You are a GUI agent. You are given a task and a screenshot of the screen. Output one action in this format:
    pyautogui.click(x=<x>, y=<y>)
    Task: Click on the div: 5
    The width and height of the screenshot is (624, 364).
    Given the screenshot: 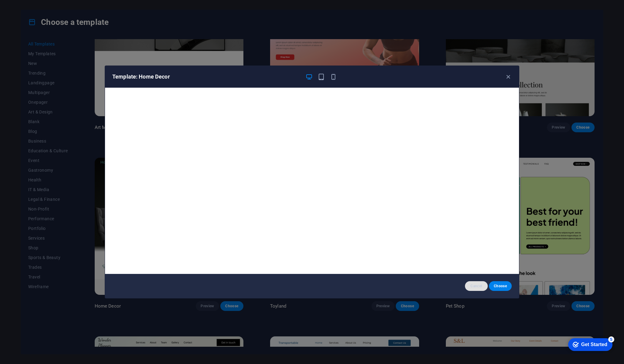 What is the action you would take?
    pyautogui.click(x=48, y=4)
    